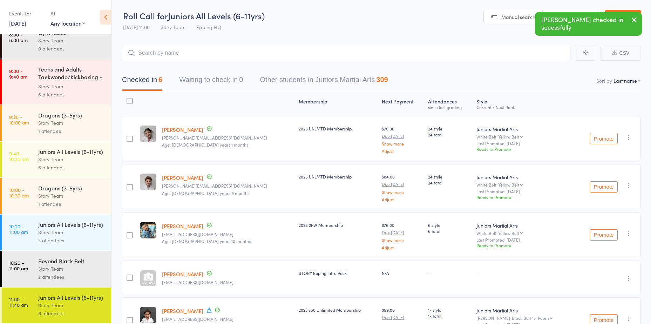 The image size is (651, 324). I want to click on a: 11:00 -11:40 amJuniors All Levels (6-11yrs)Story Team6 attendees, so click(56, 305).